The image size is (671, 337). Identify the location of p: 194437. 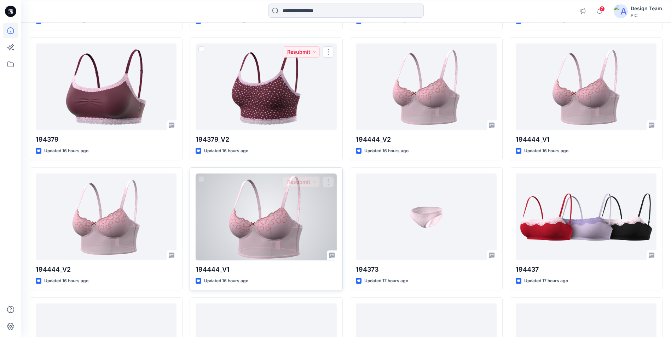
(586, 270).